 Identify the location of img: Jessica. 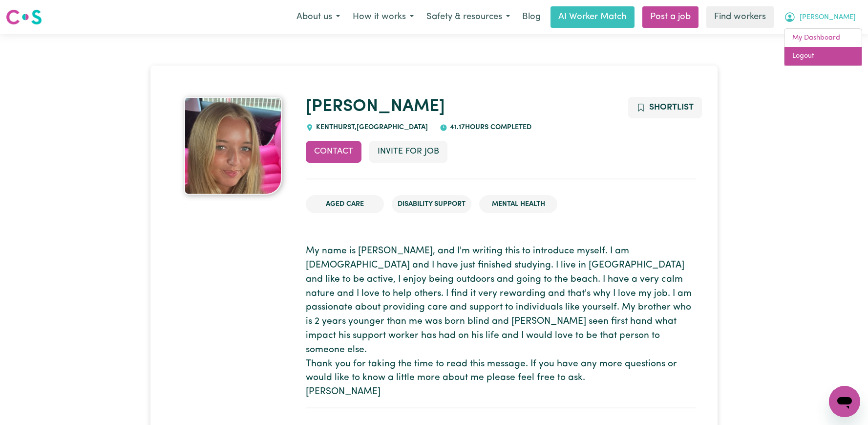
(233, 146).